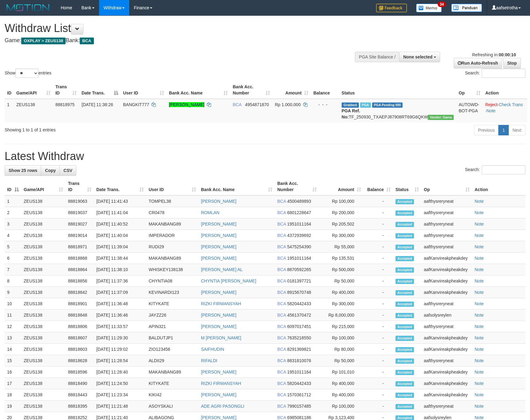 This screenshot has height=420, width=530. Describe the element at coordinates (257, 105) in the screenshot. I see `span: Copy 4954871870 to clipboard` at that location.